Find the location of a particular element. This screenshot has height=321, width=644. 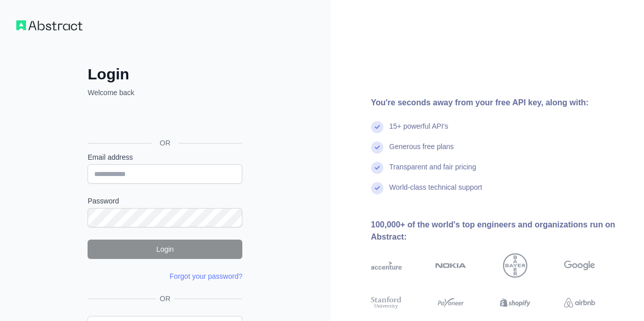

img: stanford university is located at coordinates (386, 303).